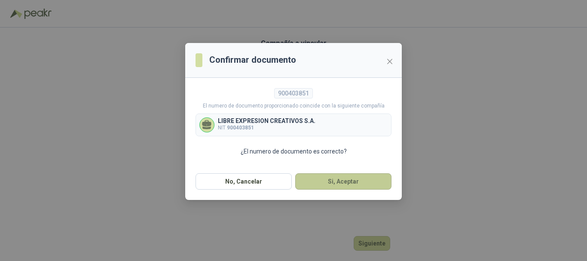 Image resolution: width=587 pixels, height=261 pixels. What do you see at coordinates (244, 181) in the screenshot?
I see `button: No, Cancelar` at bounding box center [244, 181].